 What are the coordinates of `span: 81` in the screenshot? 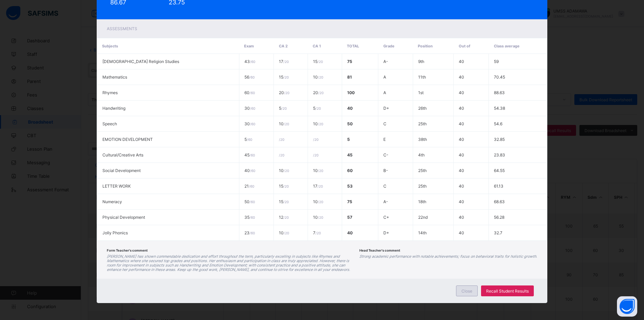 It's located at (350, 77).